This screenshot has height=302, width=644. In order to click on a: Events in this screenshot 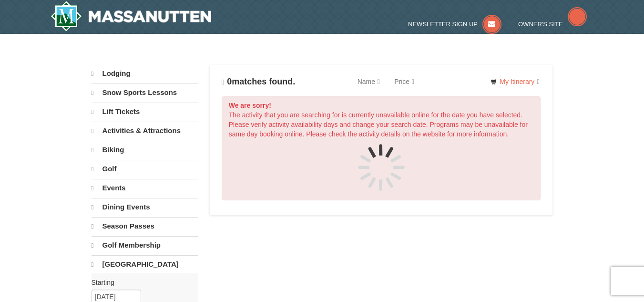, I will do `click(144, 188)`.